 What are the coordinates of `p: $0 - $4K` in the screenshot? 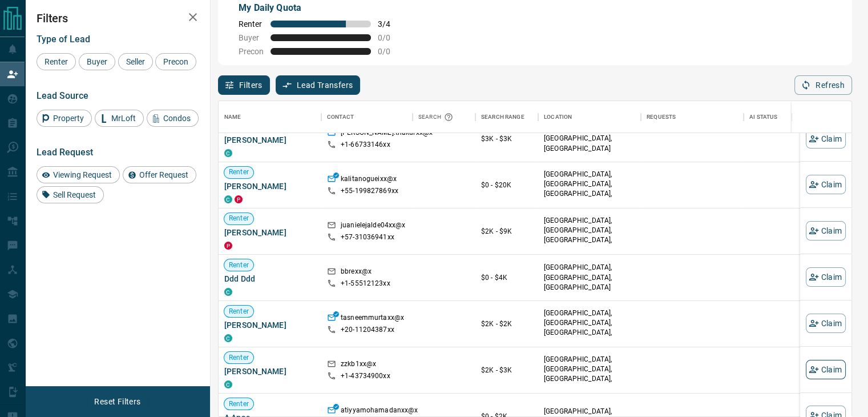 It's located at (507, 278).